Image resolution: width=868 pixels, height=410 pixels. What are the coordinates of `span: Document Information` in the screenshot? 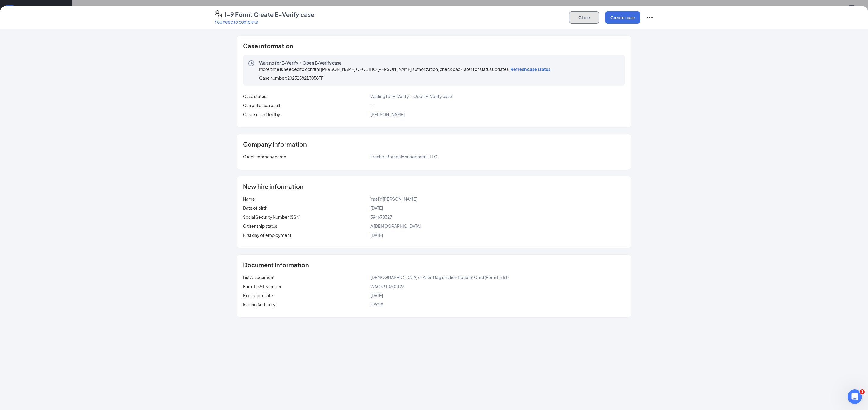 It's located at (276, 265).